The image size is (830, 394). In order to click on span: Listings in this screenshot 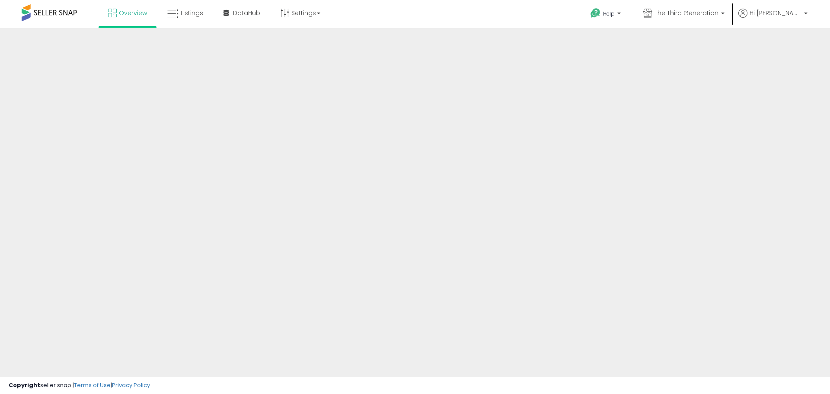, I will do `click(192, 13)`.